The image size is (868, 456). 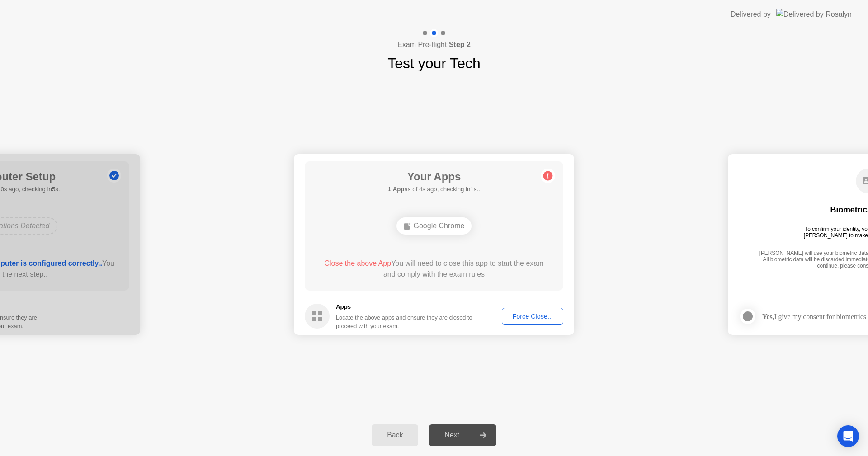 What do you see at coordinates (533, 317) in the screenshot?
I see `div: Force Close...` at bounding box center [533, 317].